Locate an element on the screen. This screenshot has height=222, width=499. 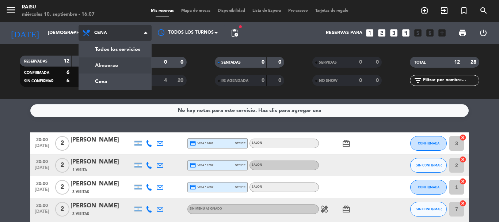
a: Almuerzo is located at coordinates (115, 65).